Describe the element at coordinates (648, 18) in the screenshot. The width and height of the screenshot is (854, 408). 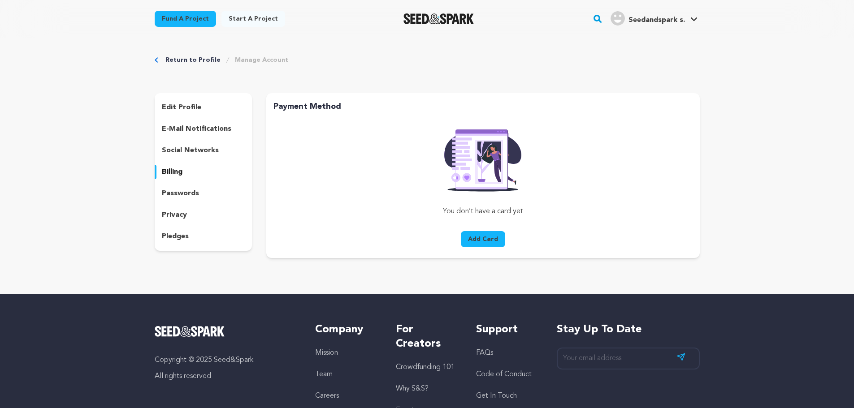
I see `div: Seedandspark s.'s Profile` at that location.